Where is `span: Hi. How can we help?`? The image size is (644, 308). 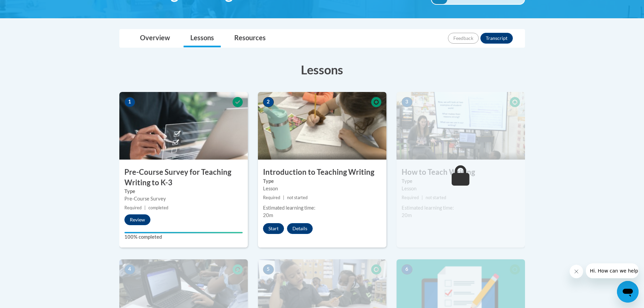
span: Hi. How can we help? is located at coordinates (29, 8).